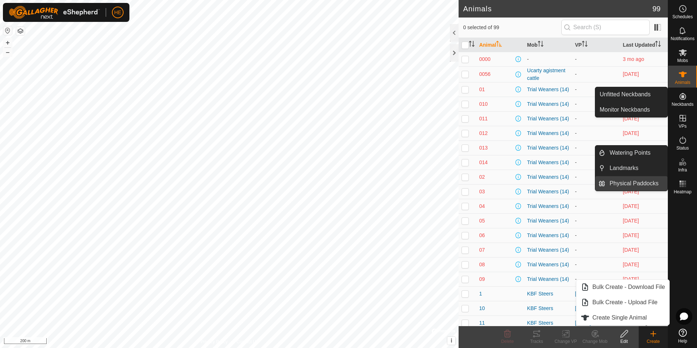 The height and width of the screenshot is (348, 697). What do you see at coordinates (656, 9) in the screenshot?
I see `span: 99` at bounding box center [656, 9].